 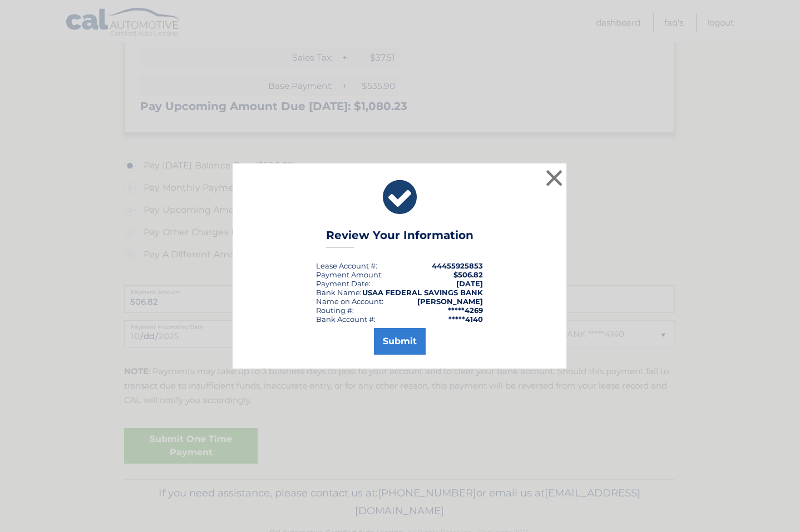 What do you see at coordinates (345, 319) in the screenshot?
I see `div: Bank Account #:` at bounding box center [345, 319].